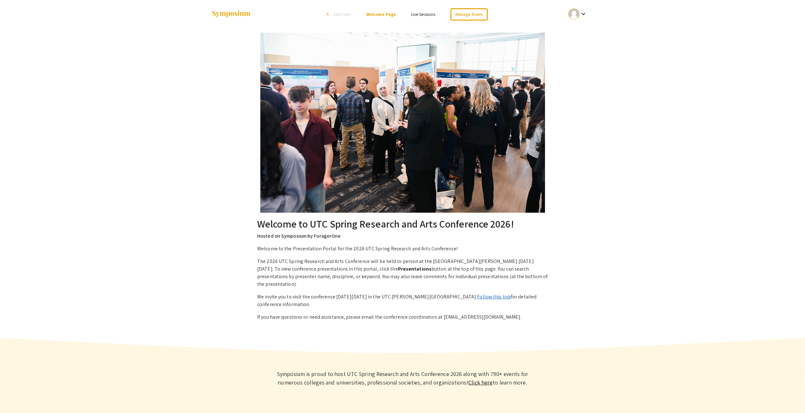 This screenshot has width=805, height=413. Describe the element at coordinates (414, 269) in the screenshot. I see `strong: Presentation` at that location.